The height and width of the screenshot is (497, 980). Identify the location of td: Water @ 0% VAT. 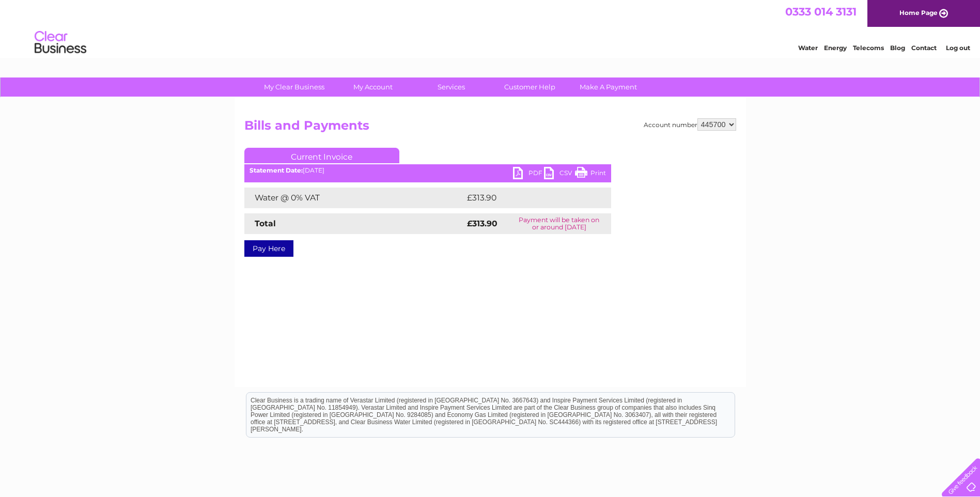
(355, 198).